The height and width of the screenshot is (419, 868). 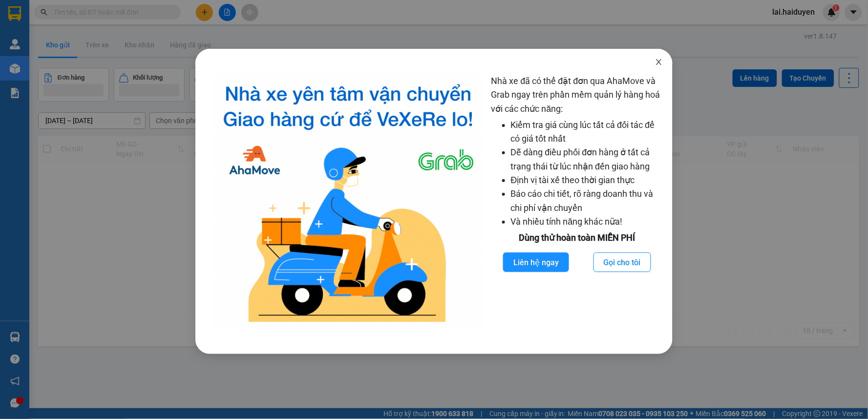 What do you see at coordinates (659, 62) in the screenshot?
I see `button: Close` at bounding box center [659, 62].